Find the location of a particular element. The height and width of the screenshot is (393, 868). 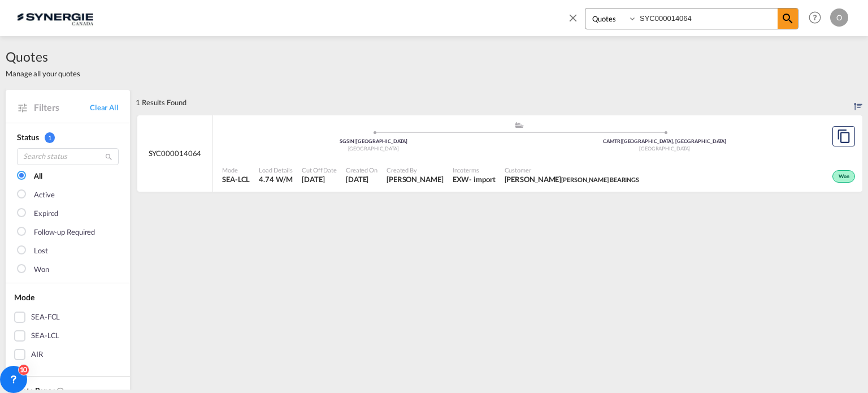

div: AIR is located at coordinates (37, 355).